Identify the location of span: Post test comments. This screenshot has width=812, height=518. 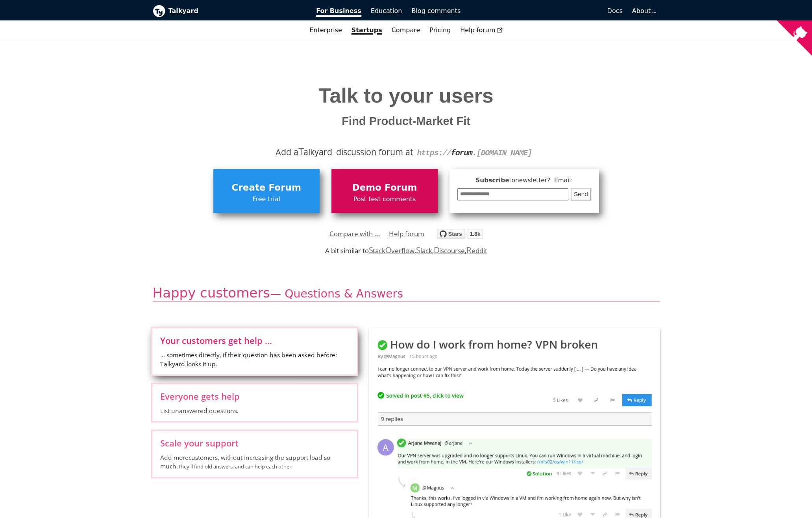
(384, 199).